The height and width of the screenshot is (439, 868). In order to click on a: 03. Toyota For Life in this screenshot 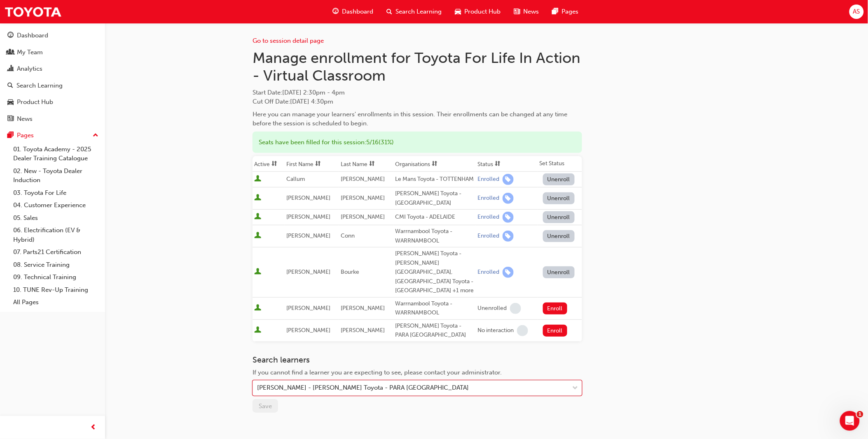, I will do `click(56, 193)`.